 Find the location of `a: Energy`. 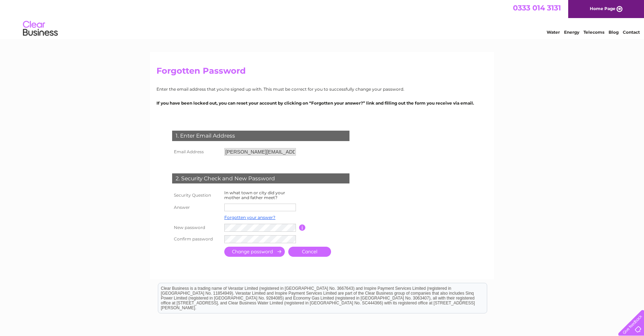

a: Energy is located at coordinates (572, 32).